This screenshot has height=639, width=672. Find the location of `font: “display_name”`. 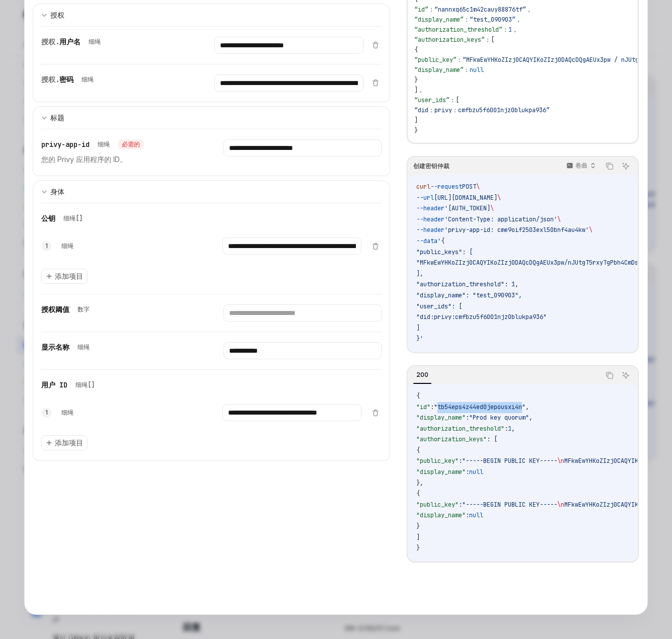

font: “display_name” is located at coordinates (438, 20).